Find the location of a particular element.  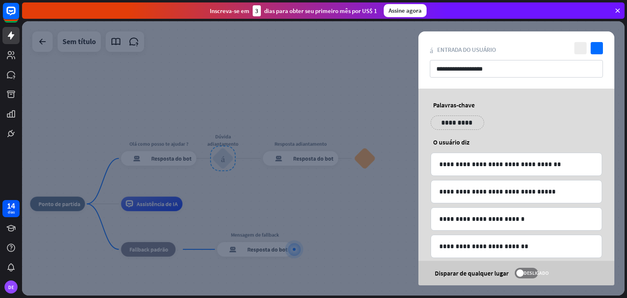

font: DESLIGADO is located at coordinates (536, 273).